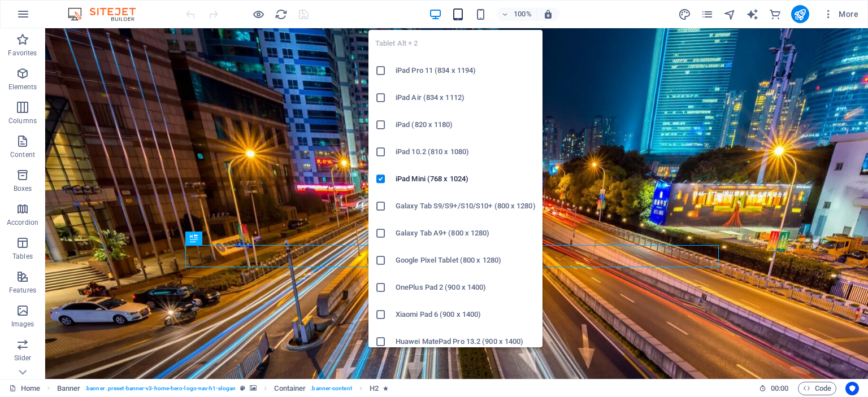 The width and height of the screenshot is (868, 397). I want to click on span: . banner-content, so click(331, 389).